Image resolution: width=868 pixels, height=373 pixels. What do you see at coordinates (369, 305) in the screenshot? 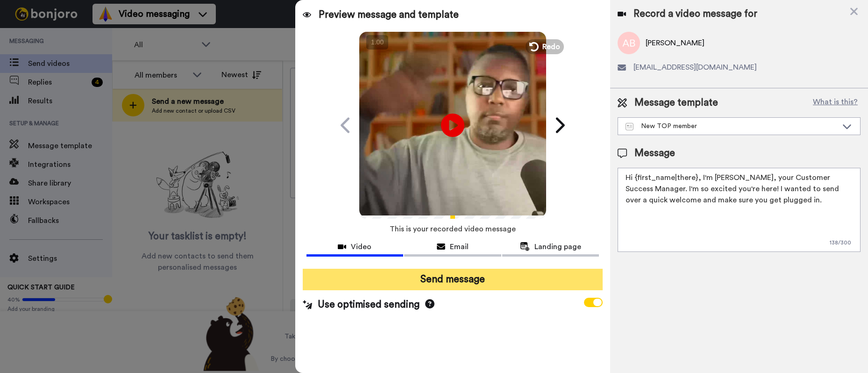
I see `span: Use optimised sending` at bounding box center [369, 305].